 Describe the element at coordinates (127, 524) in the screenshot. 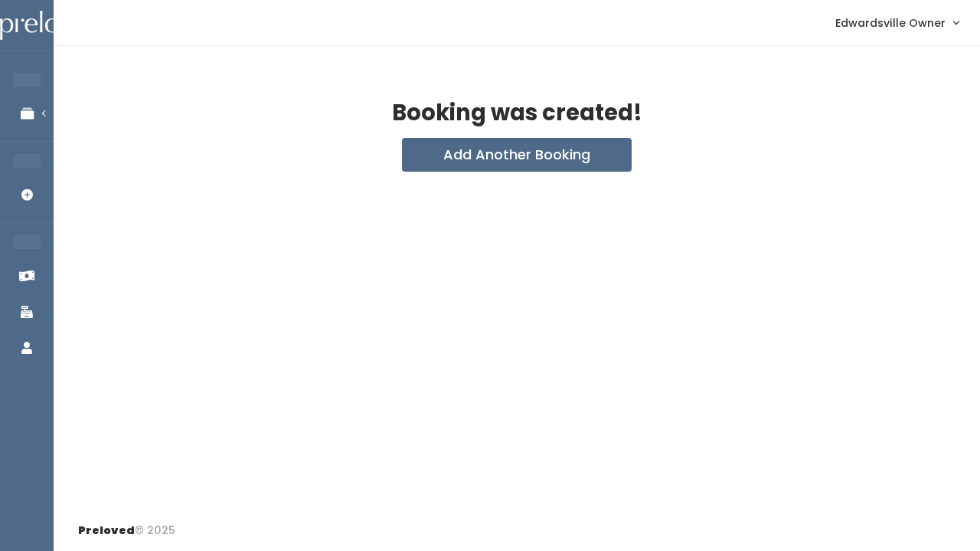

I see `div: © 2025` at that location.